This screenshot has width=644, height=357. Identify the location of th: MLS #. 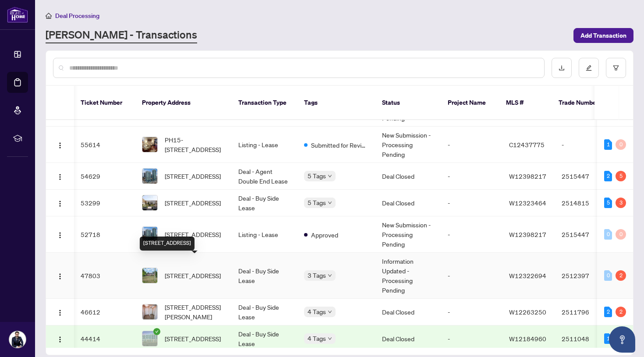
(526, 103).